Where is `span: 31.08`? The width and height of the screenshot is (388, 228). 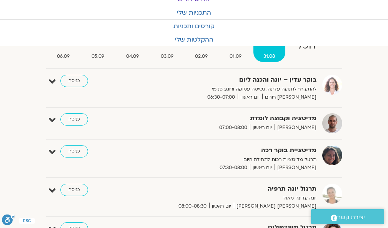 span: 31.08 is located at coordinates (269, 56).